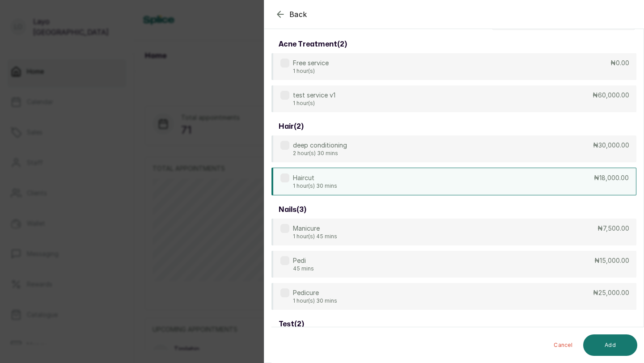 This screenshot has height=363, width=644. Describe the element at coordinates (611, 95) in the screenshot. I see `p: ₦60,000.00` at that location.